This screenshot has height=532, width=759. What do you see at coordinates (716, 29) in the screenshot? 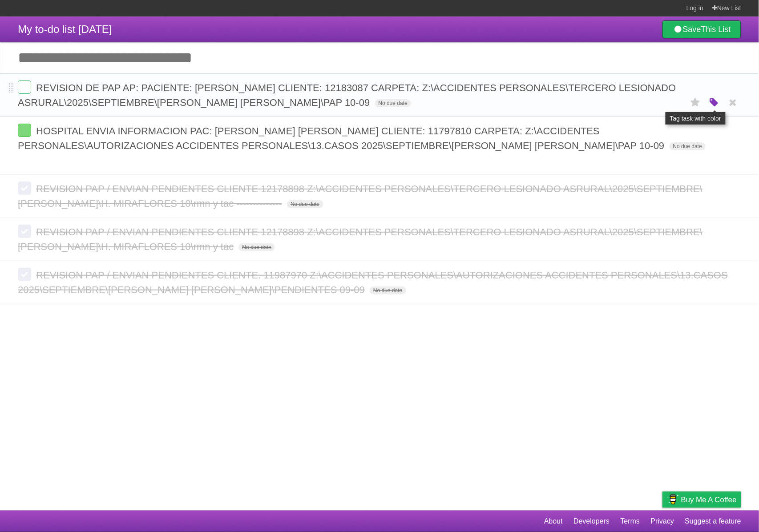
I see `b: This List` at bounding box center [716, 29].